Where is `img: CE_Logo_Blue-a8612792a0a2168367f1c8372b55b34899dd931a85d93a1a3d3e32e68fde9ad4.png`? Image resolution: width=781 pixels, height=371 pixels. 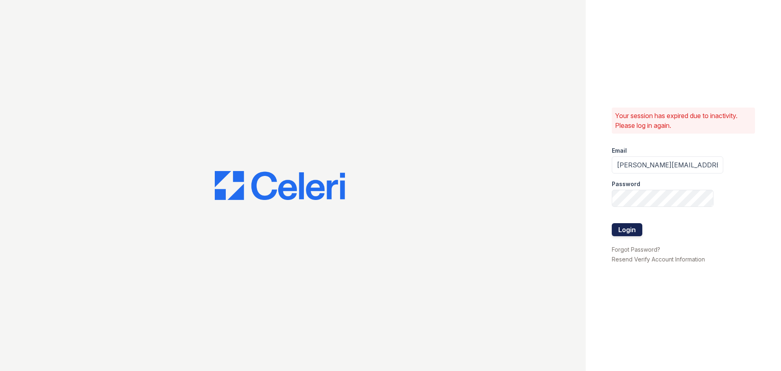
img: CE_Logo_Blue-a8612792a0a2168367f1c8372b55b34899dd931a85d93a1a3d3e32e68fde9ad4.png is located at coordinates (280, 185).